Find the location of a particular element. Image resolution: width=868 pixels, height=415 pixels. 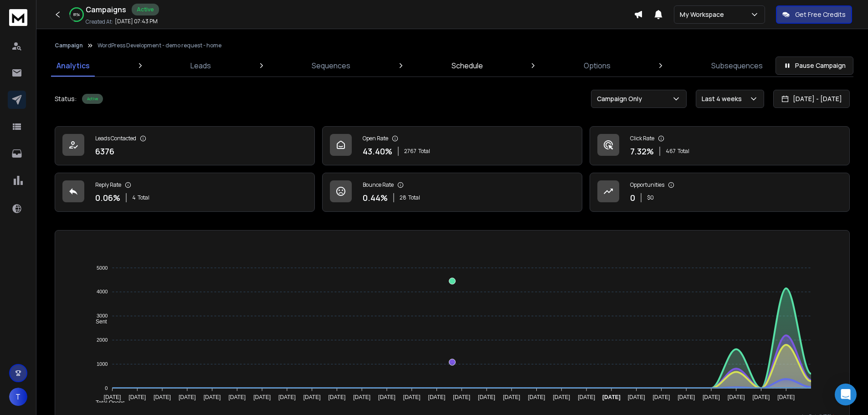

p: Campaign Only is located at coordinates (621, 99).